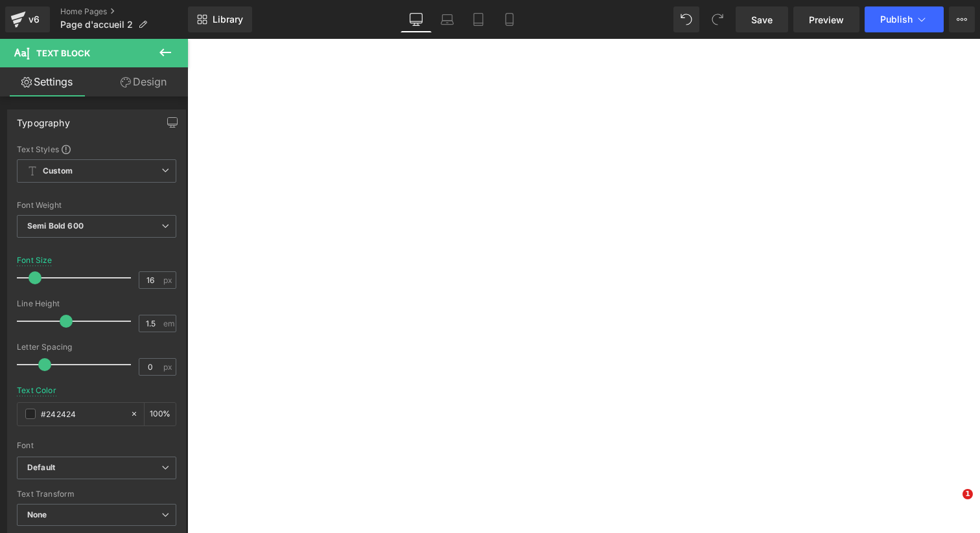  Describe the element at coordinates (55, 225) in the screenshot. I see `b: Semi Bold 600` at that location.